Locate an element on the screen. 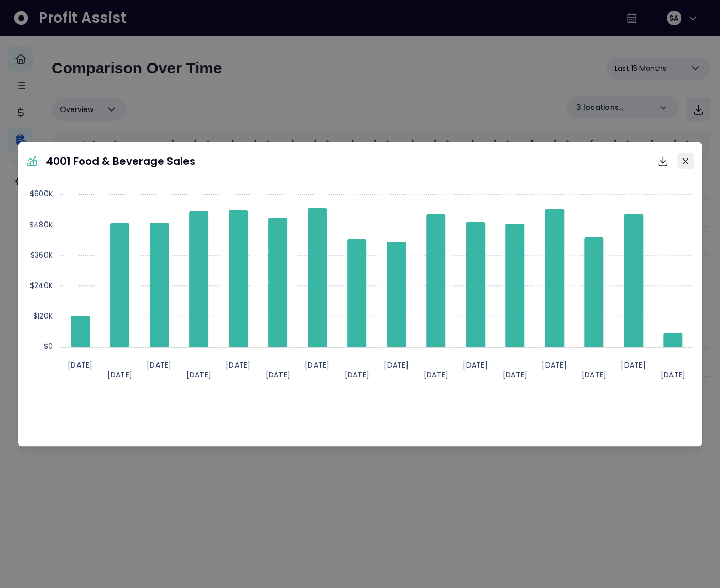 The width and height of the screenshot is (720, 588). text: $120K is located at coordinates (43, 316).